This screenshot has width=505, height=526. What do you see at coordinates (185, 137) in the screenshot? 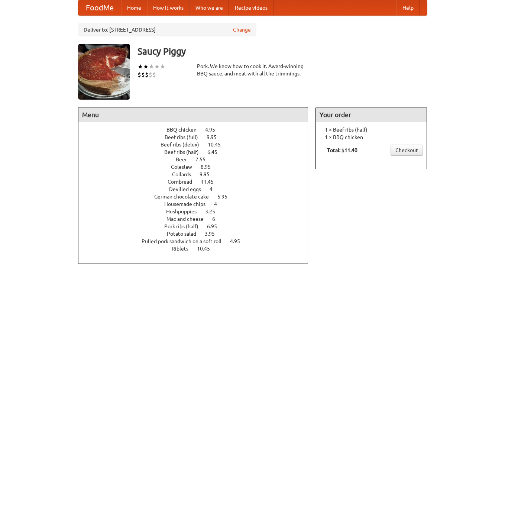
I see `span: Beef ribs (full)` at bounding box center [185, 137].